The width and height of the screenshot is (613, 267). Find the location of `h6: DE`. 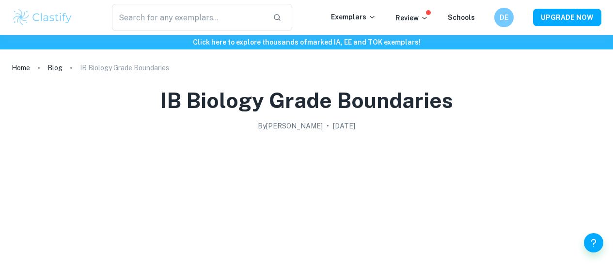

h6: DE is located at coordinates (504, 17).